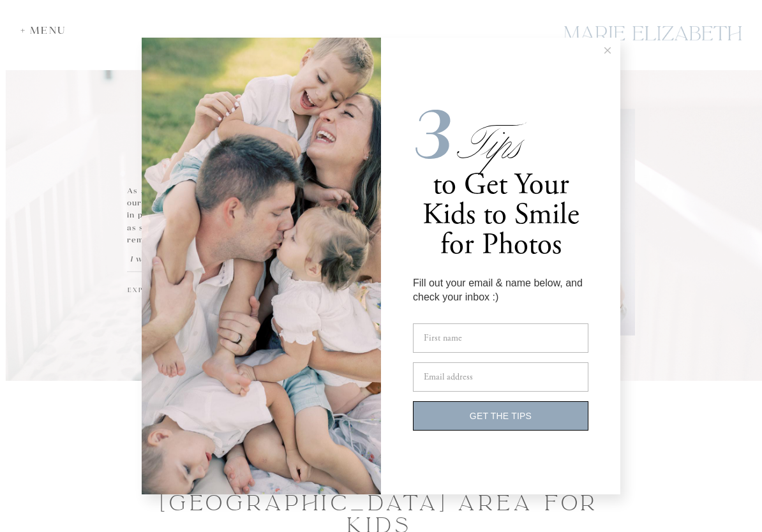 The image size is (762, 532). I want to click on span: Tips, so click(483, 143).